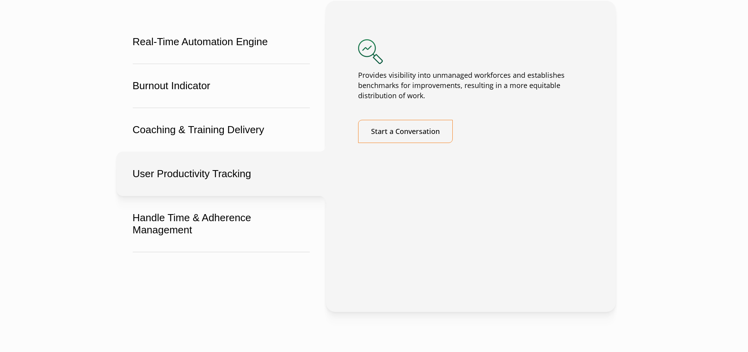 This screenshot has width=748, height=352. Describe the element at coordinates (221, 86) in the screenshot. I see `button: Burnout Indicator` at that location.